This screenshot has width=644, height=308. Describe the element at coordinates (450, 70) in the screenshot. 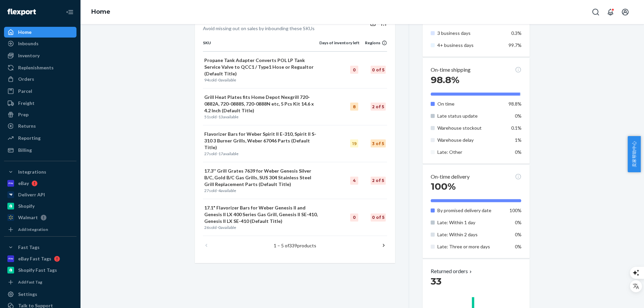

I see `p: On-time shipping` at that location.